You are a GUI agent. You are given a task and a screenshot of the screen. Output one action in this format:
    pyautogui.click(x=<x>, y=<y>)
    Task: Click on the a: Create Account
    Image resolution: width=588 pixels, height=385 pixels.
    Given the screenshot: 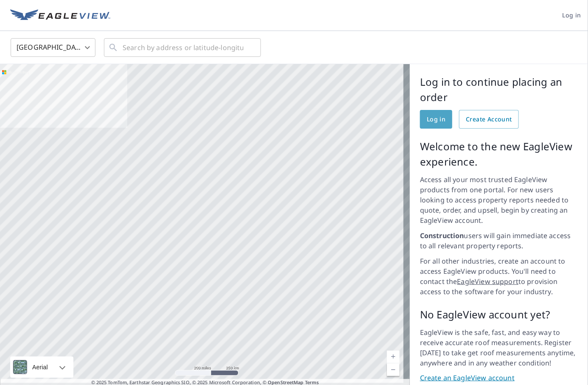 What is the action you would take?
    pyautogui.click(x=489, y=120)
    